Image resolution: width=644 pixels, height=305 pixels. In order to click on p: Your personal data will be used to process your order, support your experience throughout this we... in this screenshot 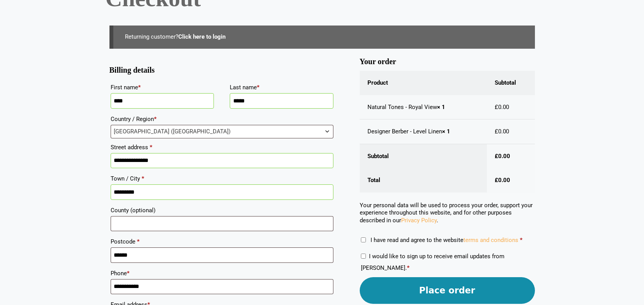, I will do `click(447, 213)`.